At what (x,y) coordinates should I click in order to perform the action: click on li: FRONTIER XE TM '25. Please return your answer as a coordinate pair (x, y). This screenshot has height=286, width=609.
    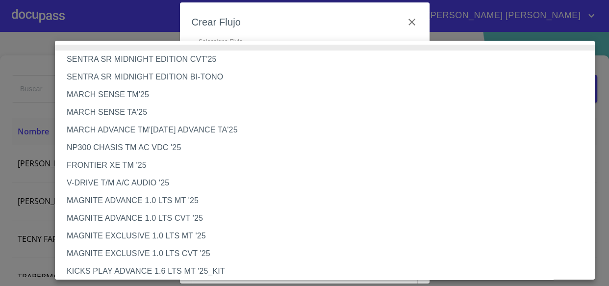
    Looking at the image, I should click on (328, 165).